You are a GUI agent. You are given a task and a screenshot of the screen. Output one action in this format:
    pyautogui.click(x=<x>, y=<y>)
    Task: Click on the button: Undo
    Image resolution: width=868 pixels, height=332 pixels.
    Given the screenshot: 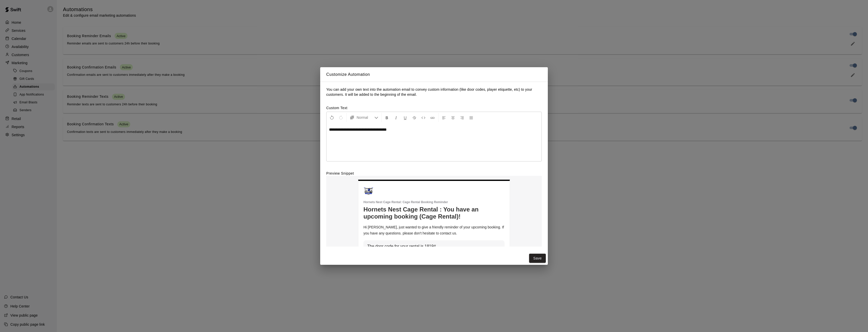 What is the action you would take?
    pyautogui.click(x=332, y=117)
    